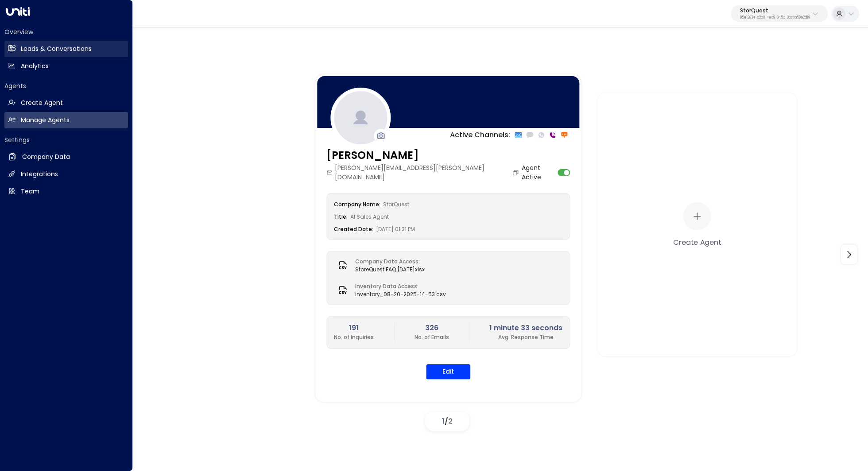 The width and height of the screenshot is (868, 471). I want to click on button: StorQuest95e12634-a2b0-4ea9-845a-0bcfa50e2d19, so click(779, 14).